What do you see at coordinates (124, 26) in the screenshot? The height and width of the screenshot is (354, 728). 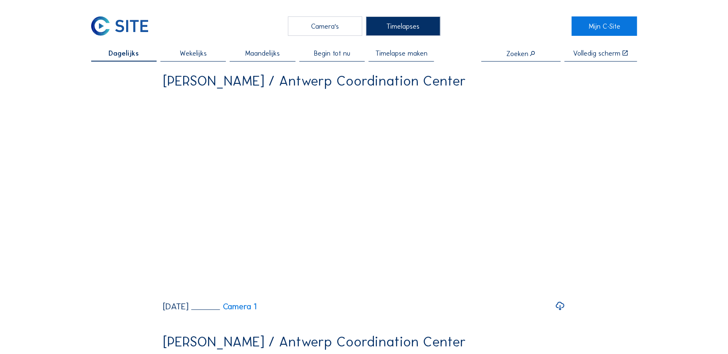 I see `a: C-SITE Logo` at bounding box center [124, 26].